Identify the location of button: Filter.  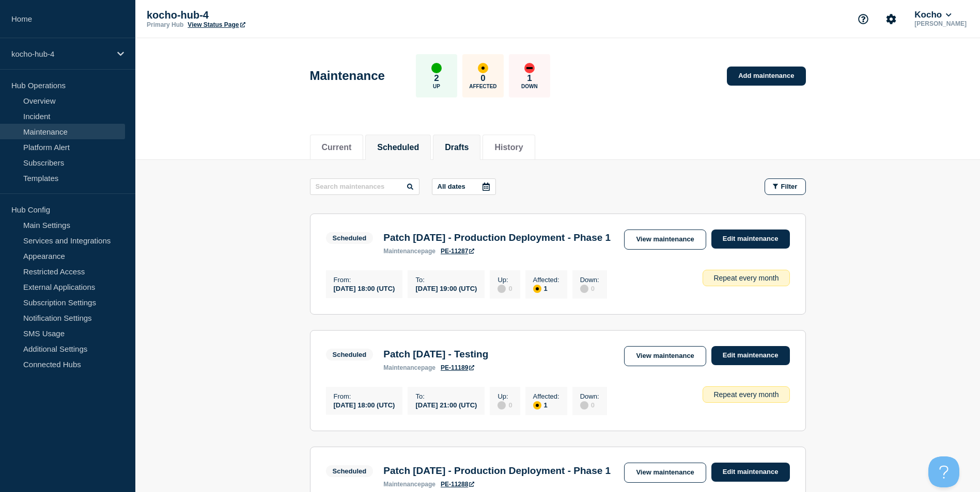
(785, 186).